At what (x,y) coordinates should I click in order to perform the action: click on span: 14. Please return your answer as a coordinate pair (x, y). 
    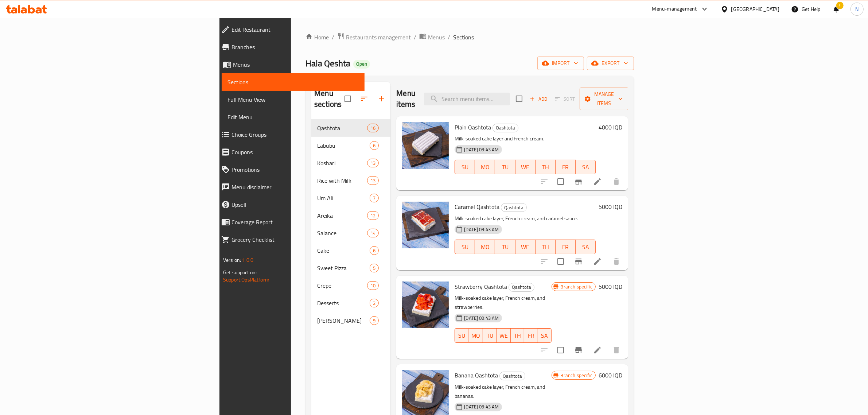
    Looking at the image, I should click on (373, 233).